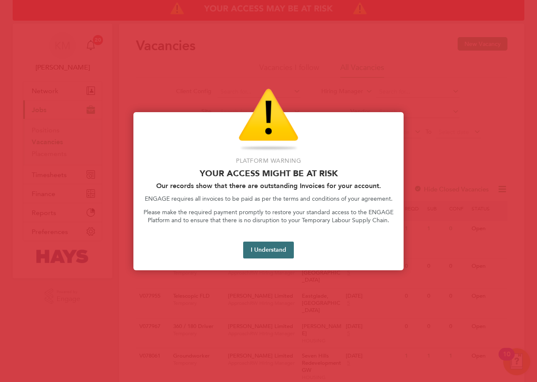  I want to click on p: Platform Warning, so click(268, 161).